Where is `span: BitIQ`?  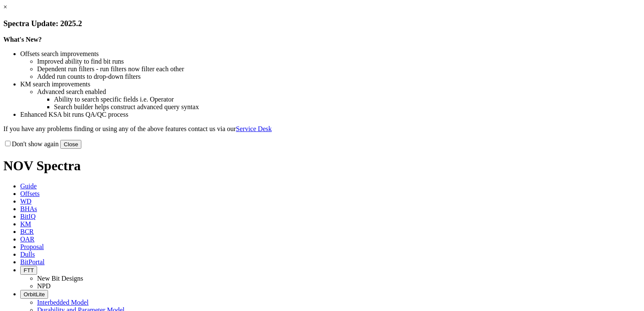 span: BitIQ is located at coordinates (27, 216).